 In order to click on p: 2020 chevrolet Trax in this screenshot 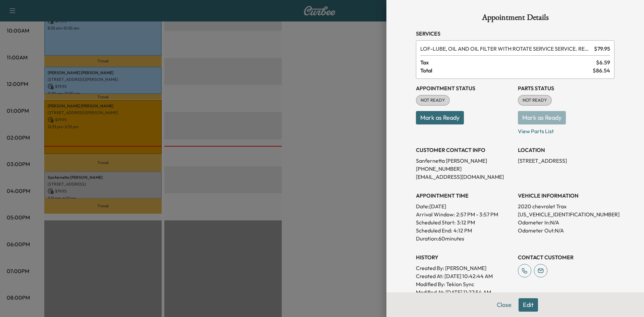, I will do `click(566, 206)`.